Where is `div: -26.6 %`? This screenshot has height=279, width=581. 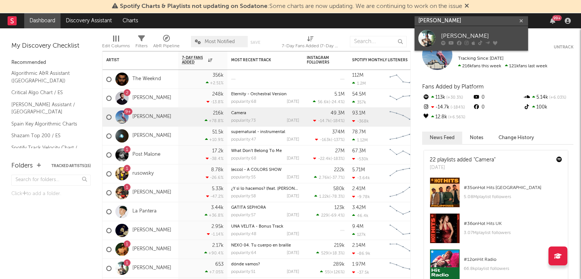 div: -26.6 % is located at coordinates (214, 177).